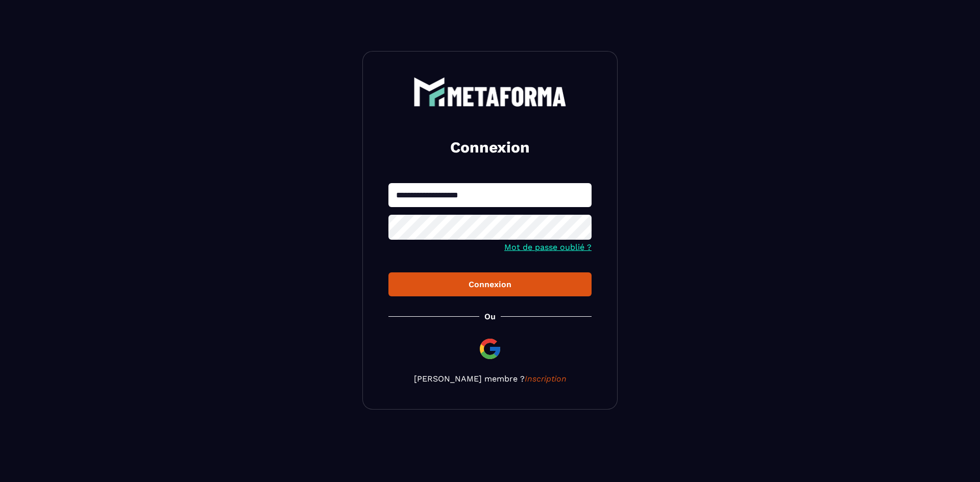  What do you see at coordinates (490, 284) in the screenshot?
I see `button: Connexion` at bounding box center [490, 284].